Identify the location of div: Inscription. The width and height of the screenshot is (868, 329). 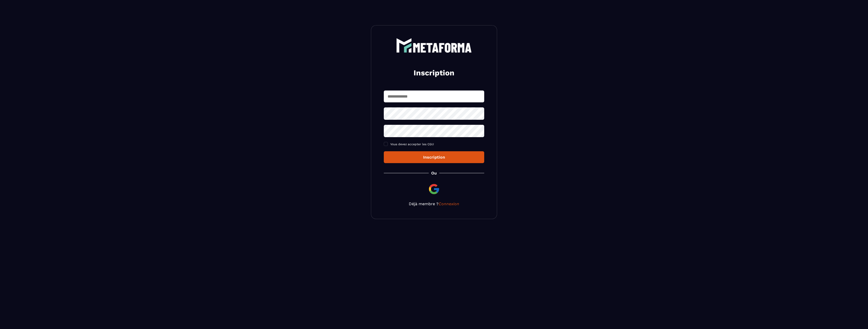
(434, 157).